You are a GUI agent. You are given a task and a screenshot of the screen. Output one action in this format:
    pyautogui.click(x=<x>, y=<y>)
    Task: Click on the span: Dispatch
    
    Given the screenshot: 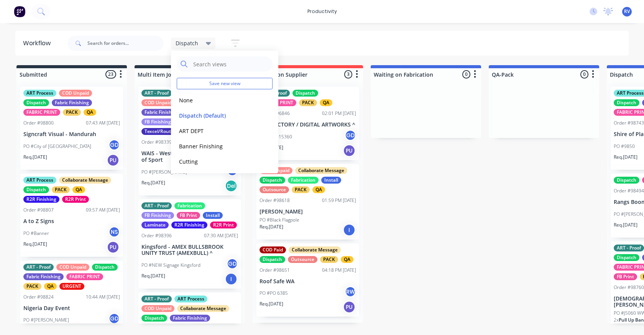 What is the action you would take?
    pyautogui.click(x=186, y=43)
    